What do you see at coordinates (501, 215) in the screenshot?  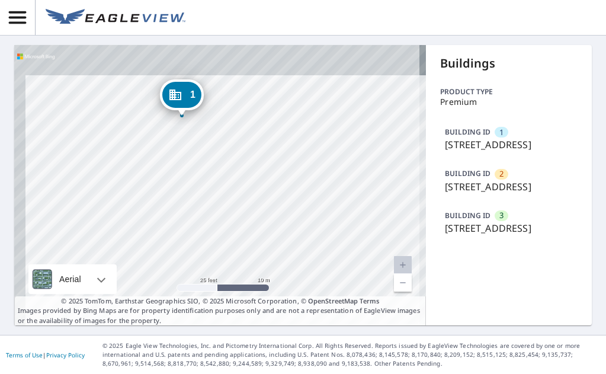 I see `span: 3` at bounding box center [501, 215].